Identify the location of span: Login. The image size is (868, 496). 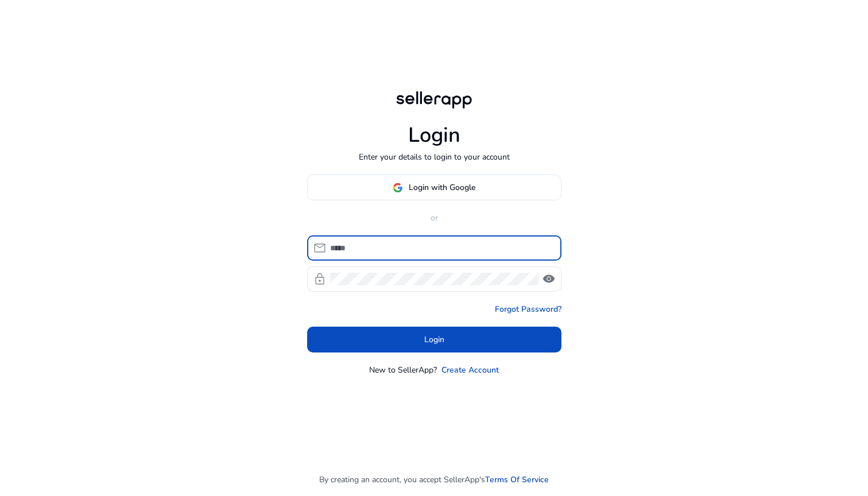
(434, 339).